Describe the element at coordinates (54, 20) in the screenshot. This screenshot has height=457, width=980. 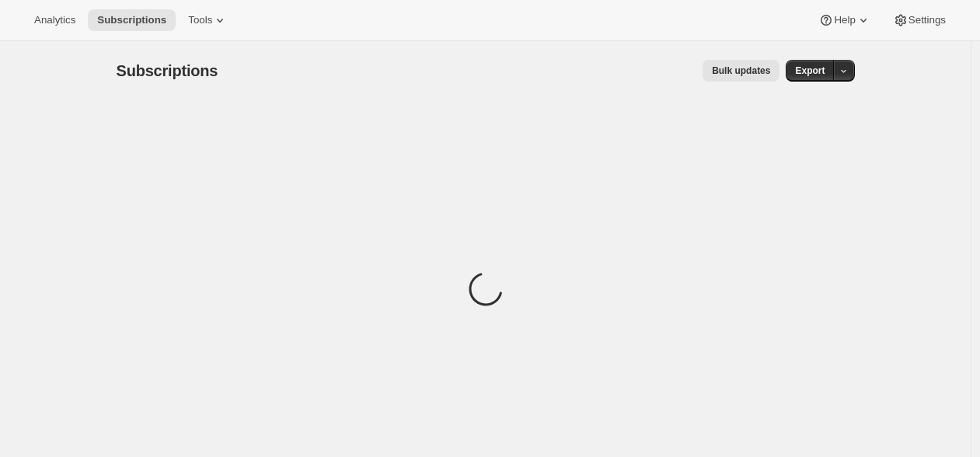
I see `button: Analytics` at that location.